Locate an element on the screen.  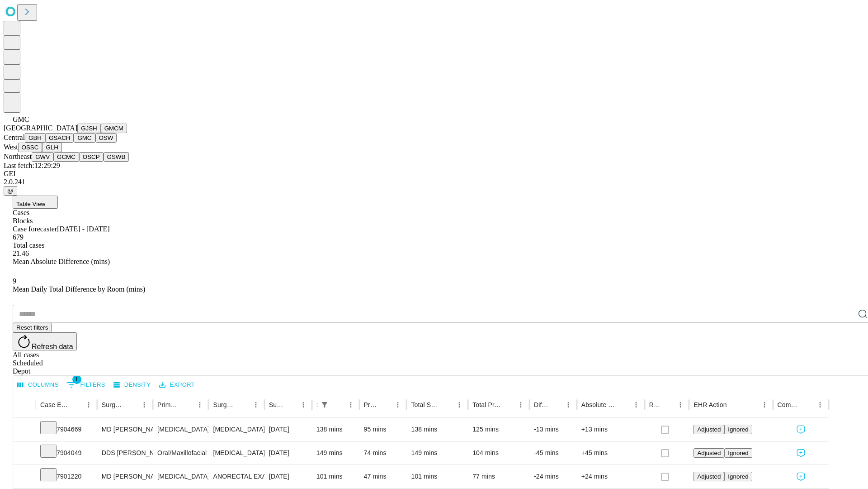
span: Adjusted is located at coordinates (709, 429).